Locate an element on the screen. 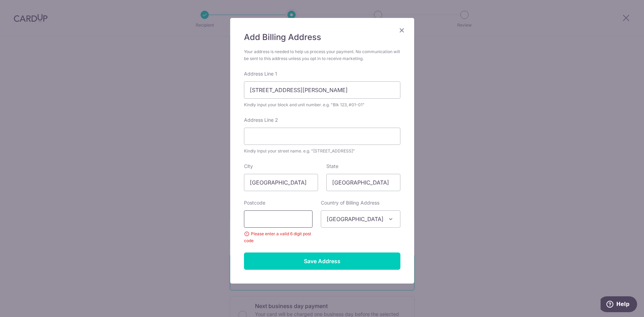  label: Address Line 1 is located at coordinates (260, 74).